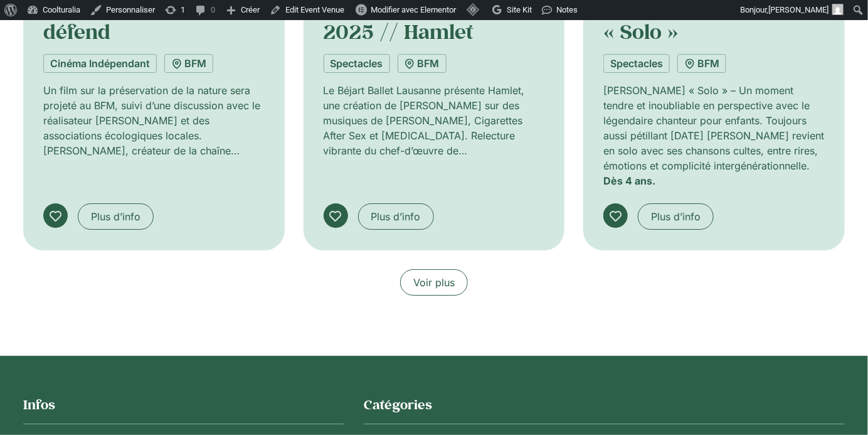 This screenshot has width=868, height=435. I want to click on span: Site Kit, so click(519, 9).